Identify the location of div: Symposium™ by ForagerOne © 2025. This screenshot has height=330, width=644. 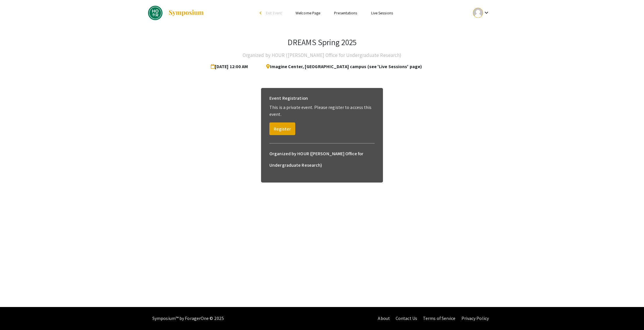
(188, 319).